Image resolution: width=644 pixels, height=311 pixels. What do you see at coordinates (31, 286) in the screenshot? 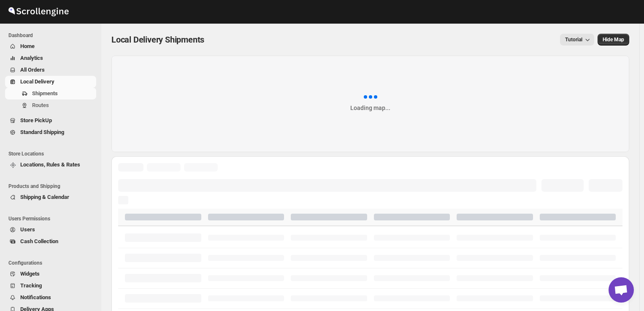
I see `span: Tracking` at bounding box center [31, 286].